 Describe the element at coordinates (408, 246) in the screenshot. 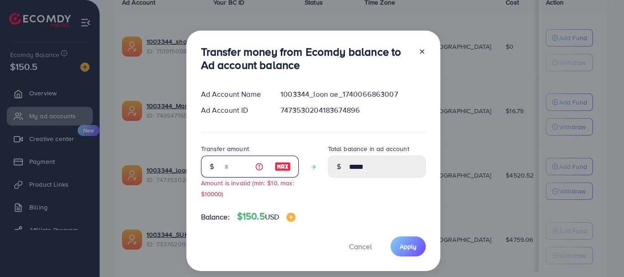

I see `button: Apply` at that location.